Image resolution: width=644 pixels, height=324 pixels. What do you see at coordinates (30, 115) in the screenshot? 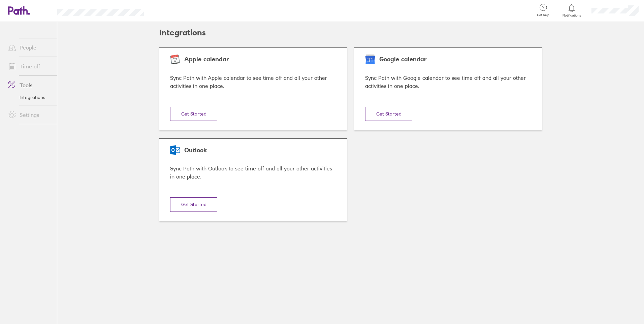
I see `a: Settings` at bounding box center [30, 115].